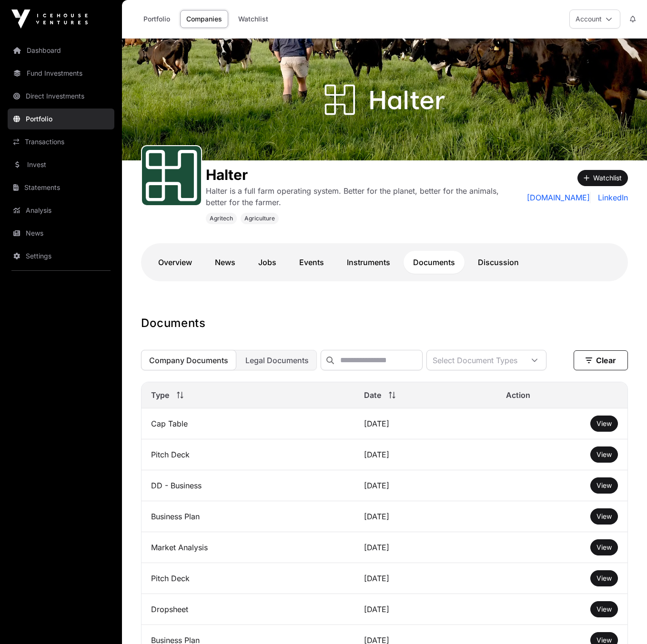 The width and height of the screenshot is (647, 644). Describe the element at coordinates (248, 517) in the screenshot. I see `td: Business Plan` at that location.